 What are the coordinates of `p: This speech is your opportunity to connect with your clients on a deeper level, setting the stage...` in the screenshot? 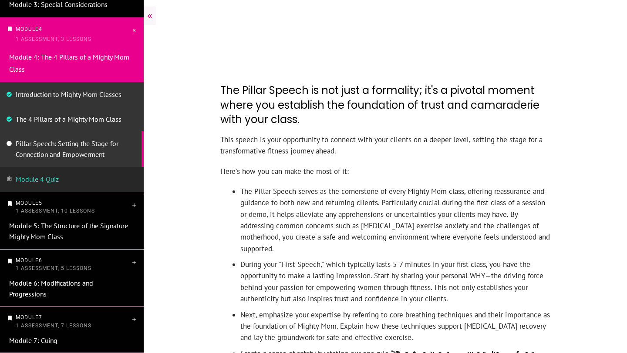 It's located at (385, 150).